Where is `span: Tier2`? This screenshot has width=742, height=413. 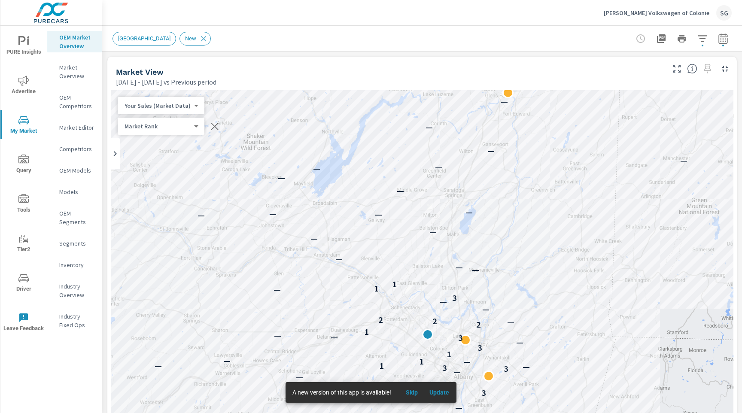 span: Tier2 is located at coordinates (24, 244).